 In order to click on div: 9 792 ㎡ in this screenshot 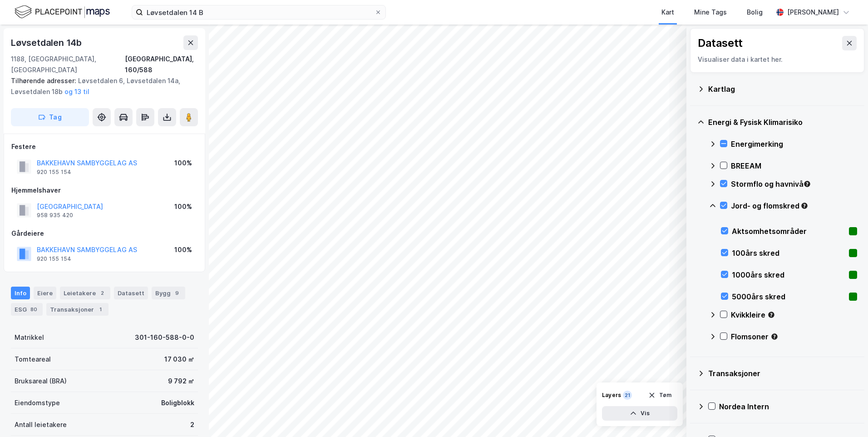, I will do `click(181, 381)`.